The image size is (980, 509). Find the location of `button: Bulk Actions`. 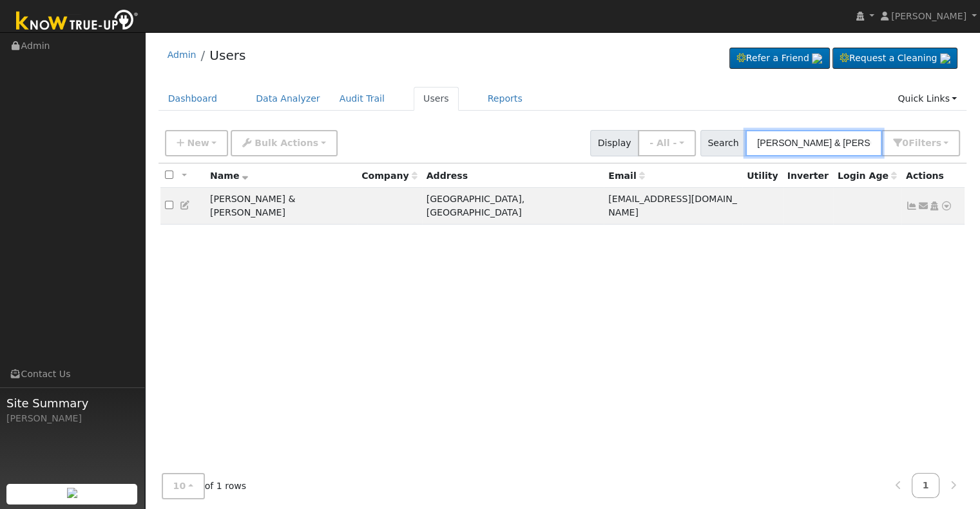

button: Bulk Actions is located at coordinates (284, 143).